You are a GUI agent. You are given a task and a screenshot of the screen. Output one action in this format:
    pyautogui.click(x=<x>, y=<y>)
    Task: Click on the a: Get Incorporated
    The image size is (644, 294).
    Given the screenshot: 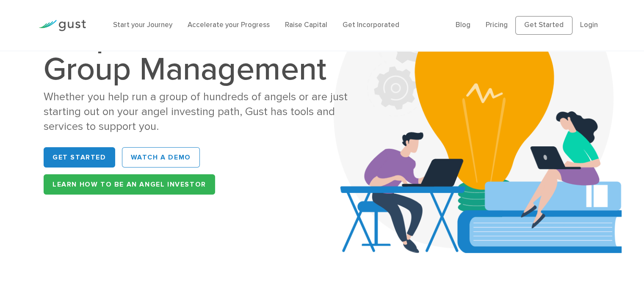 What is the action you would take?
    pyautogui.click(x=371, y=25)
    